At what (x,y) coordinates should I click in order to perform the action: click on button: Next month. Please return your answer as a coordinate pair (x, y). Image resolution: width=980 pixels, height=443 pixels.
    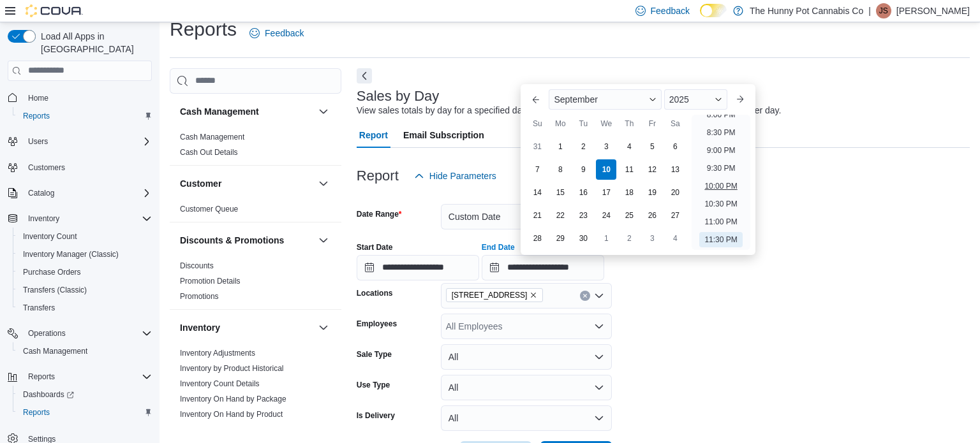
    Looking at the image, I should click on (740, 100).